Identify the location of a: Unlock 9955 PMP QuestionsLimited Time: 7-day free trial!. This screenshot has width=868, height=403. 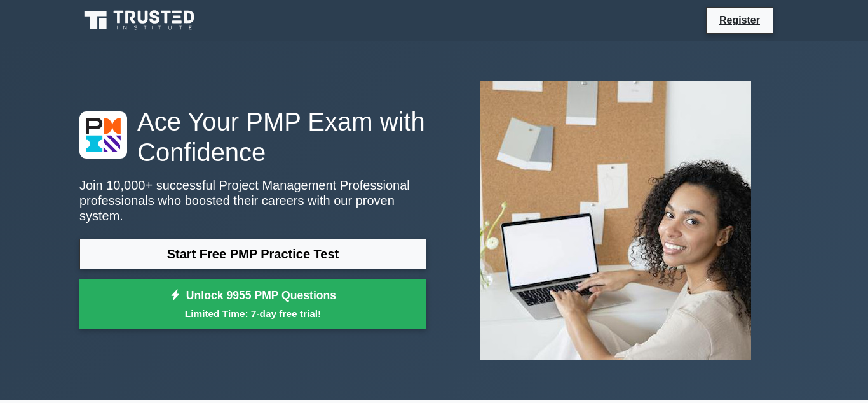
(253, 304).